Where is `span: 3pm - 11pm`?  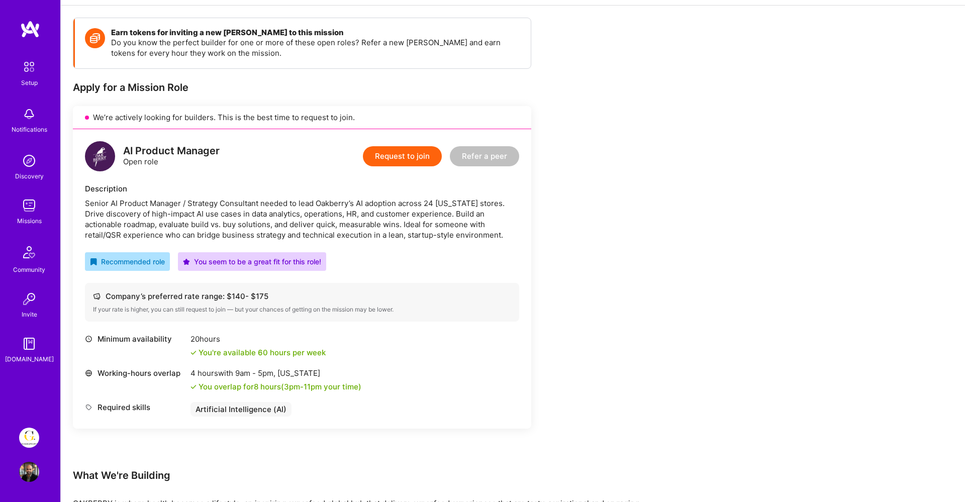 span: 3pm - 11pm is located at coordinates (302, 386).